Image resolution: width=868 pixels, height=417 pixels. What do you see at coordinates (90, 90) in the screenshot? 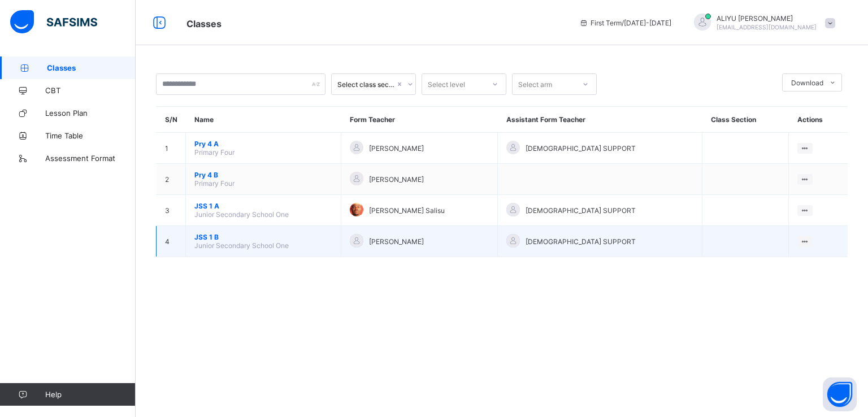
I see `span: CBT` at bounding box center [90, 90].